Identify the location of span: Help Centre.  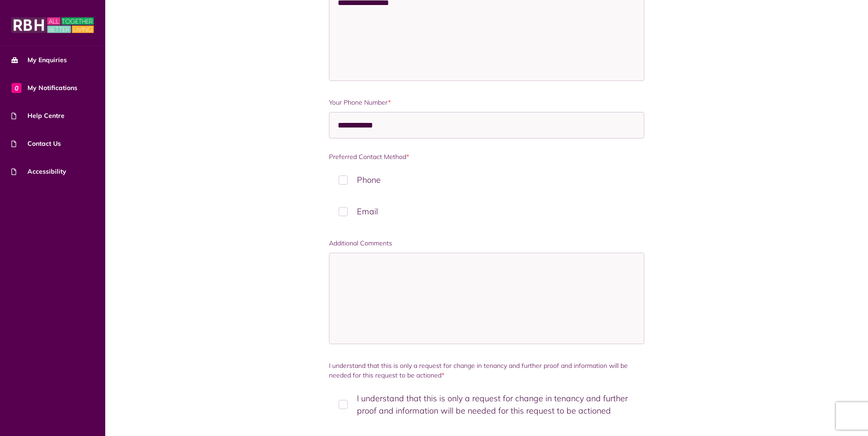
(38, 116).